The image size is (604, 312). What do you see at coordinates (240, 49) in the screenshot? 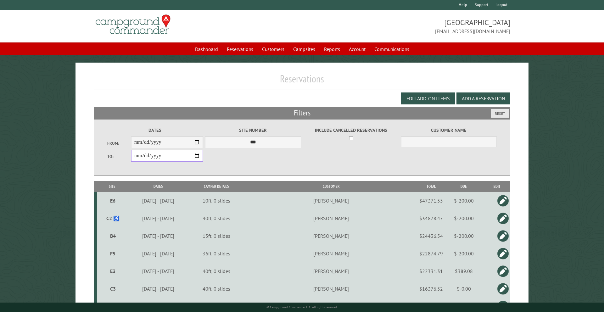
I see `a: Reservations` at bounding box center [240, 49].